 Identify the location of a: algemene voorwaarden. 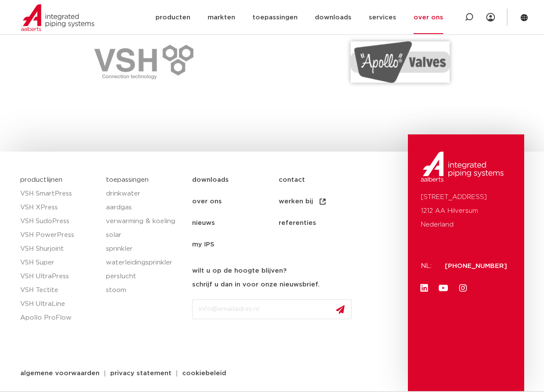
(60, 373).